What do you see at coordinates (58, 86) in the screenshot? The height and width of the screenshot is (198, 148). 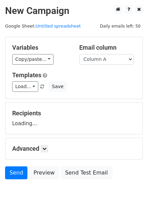 I see `button: Save` at bounding box center [58, 86].